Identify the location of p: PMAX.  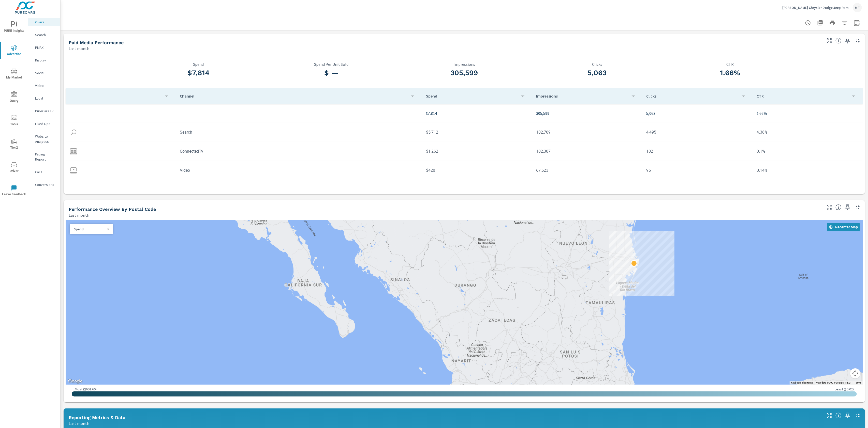
(46, 48).